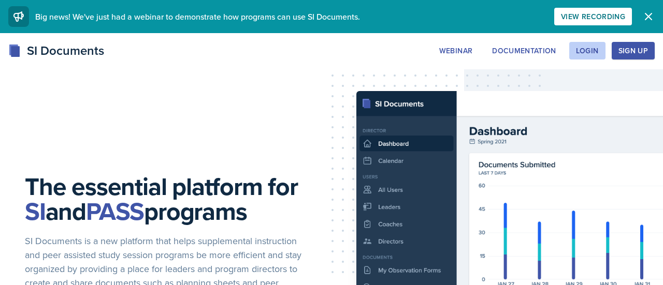  I want to click on button: Webinar, so click(455, 51).